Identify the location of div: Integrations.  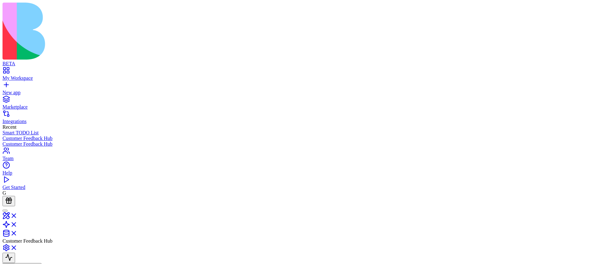
(301, 121).